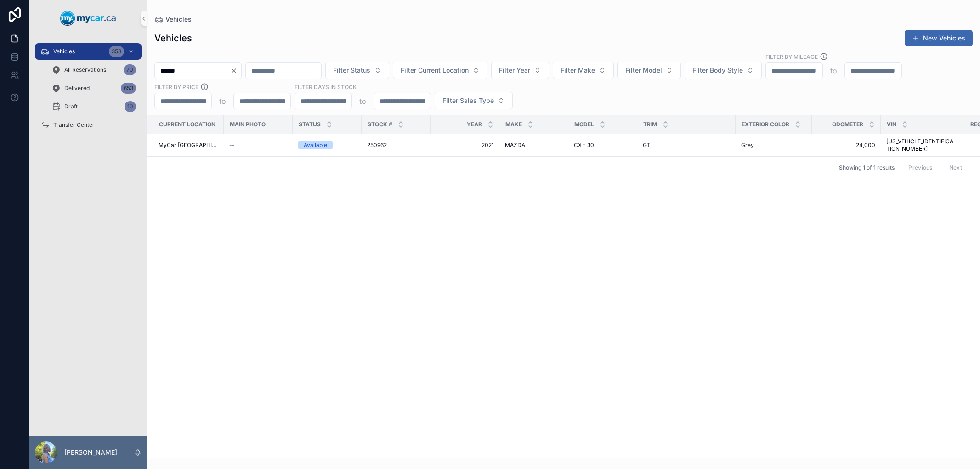 The width and height of the screenshot is (980, 469). Describe the element at coordinates (88, 52) in the screenshot. I see `a: Vehicles358` at that location.